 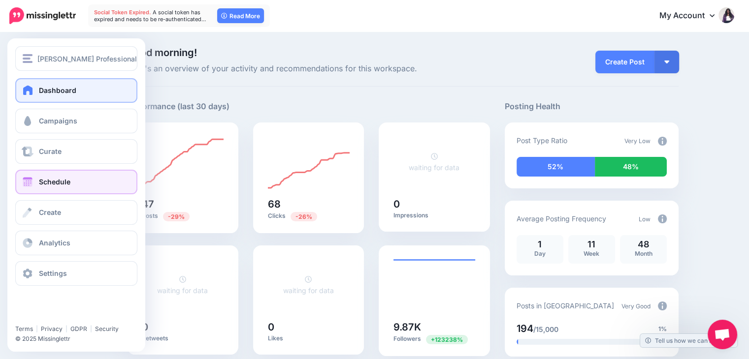 What do you see at coordinates (308, 69) in the screenshot?
I see `span: Here's an overview of your activity and recommendations for this workspace.` at bounding box center [308, 69].